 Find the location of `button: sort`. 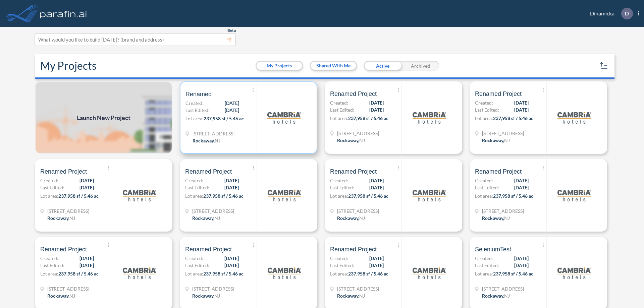

button: sort is located at coordinates (604, 66).